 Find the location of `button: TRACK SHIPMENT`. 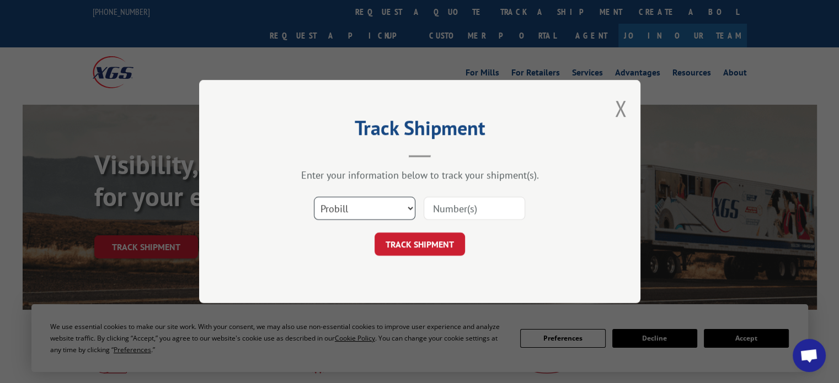

button: TRACK SHIPMENT is located at coordinates (420, 244).